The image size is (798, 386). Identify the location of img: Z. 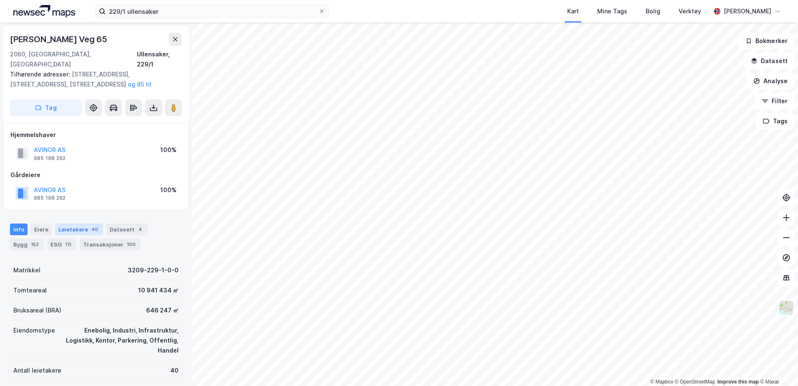
(786, 307).